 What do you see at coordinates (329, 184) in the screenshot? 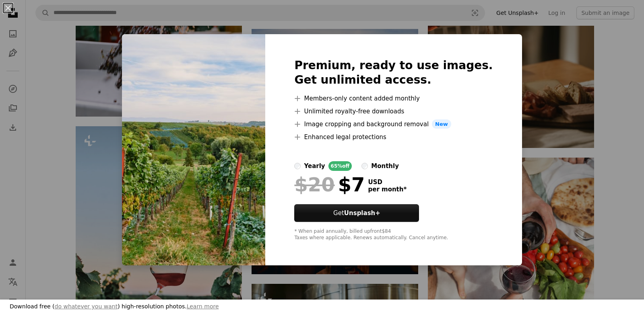
I see `div: $7` at bounding box center [329, 184].